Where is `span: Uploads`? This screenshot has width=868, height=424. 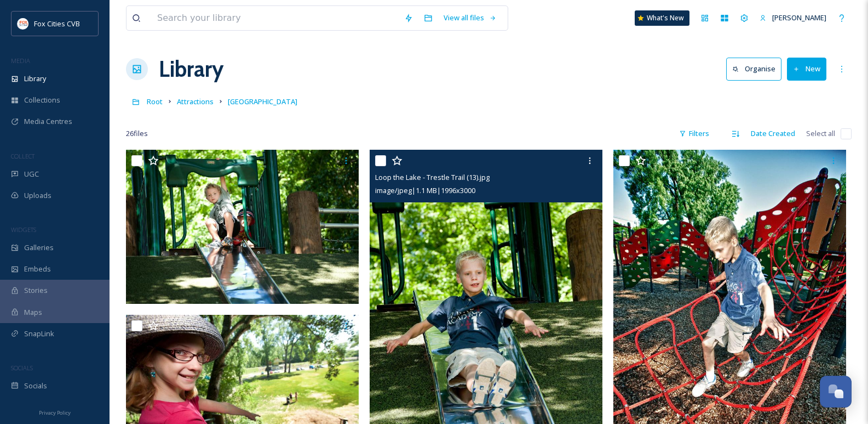 span: Uploads is located at coordinates (38, 195).